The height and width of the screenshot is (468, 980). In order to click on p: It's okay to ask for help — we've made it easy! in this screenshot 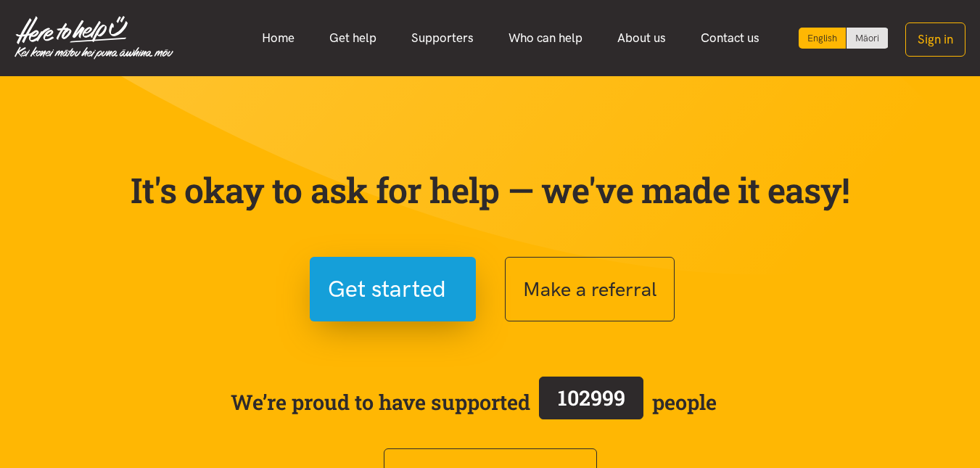, I will do `click(490, 190)`.